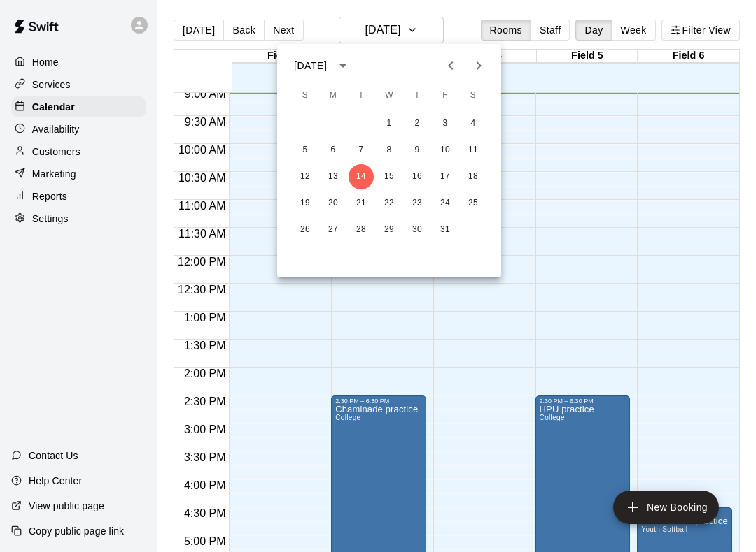 The image size is (756, 552). What do you see at coordinates (445, 150) in the screenshot?
I see `button: 10` at bounding box center [445, 150].